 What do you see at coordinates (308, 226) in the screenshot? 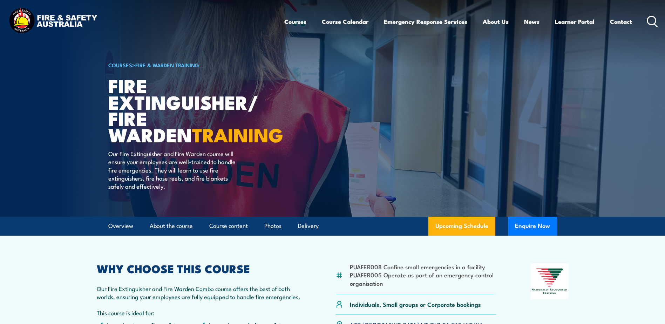
I see `a: Delivery` at bounding box center [308, 226].